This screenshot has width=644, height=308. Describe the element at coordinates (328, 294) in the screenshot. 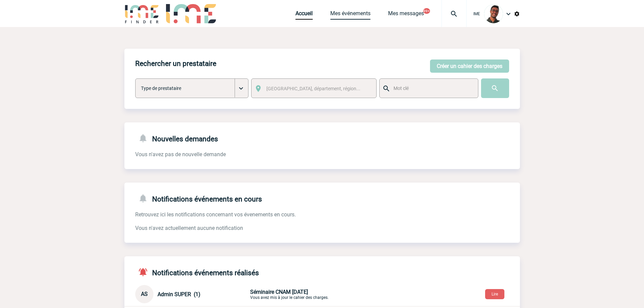

I see `div: Conversation privée : Client - Agence` at that location.